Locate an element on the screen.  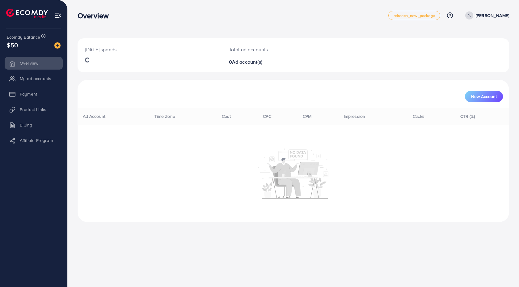
img: image is located at coordinates (57, 45).